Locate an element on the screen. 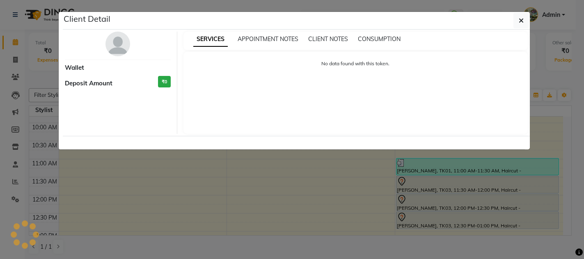 The image size is (584, 259). span: APPOINTMENT NOTES is located at coordinates (268, 39).